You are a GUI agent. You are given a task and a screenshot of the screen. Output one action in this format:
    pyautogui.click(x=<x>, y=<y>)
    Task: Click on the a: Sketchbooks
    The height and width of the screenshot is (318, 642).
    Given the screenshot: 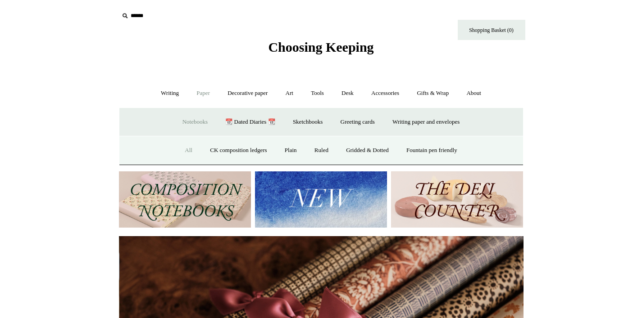 What is the action you would take?
    pyautogui.click(x=307, y=122)
    